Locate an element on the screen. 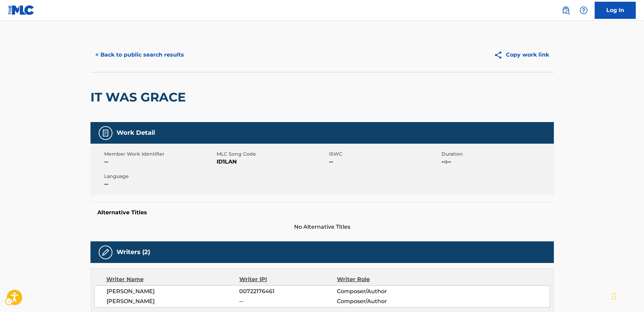 This screenshot has width=644, height=312. button: < Back to public search results is located at coordinates (140, 55).